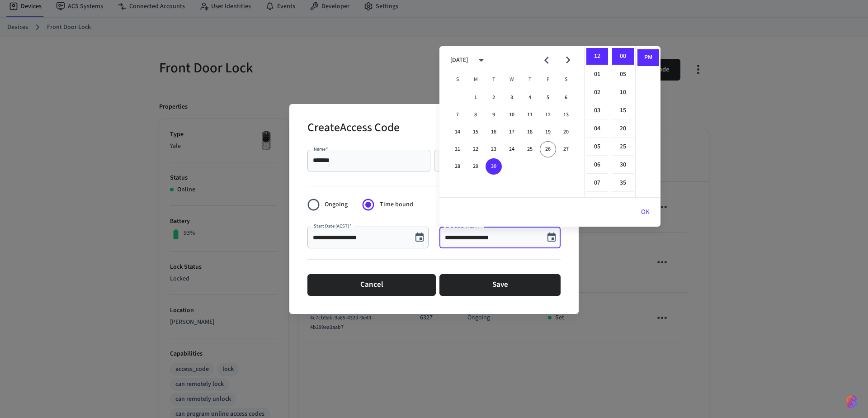 The width and height of the screenshot is (868, 418). Describe the element at coordinates (458, 80) in the screenshot. I see `span: Sunday` at that location.